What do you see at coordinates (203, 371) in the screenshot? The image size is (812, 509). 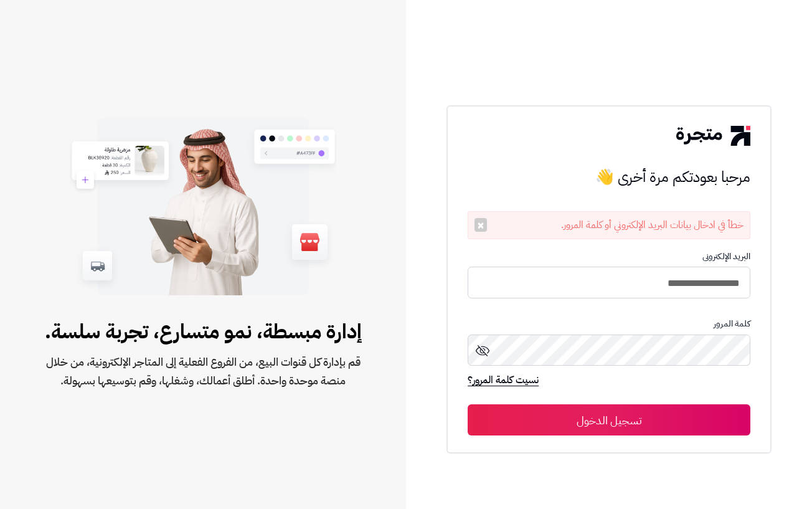 I see `span: قم بإدارة كل قنوات البيع، من الفروع الفعلية إلى المتاجر الإلكترونية، من خلال منصة موحدة واحدة. أط...` at bounding box center [203, 371].